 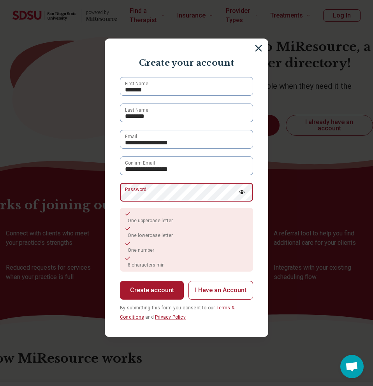 What do you see at coordinates (135, 190) in the screenshot?
I see `label: Password` at bounding box center [135, 190].